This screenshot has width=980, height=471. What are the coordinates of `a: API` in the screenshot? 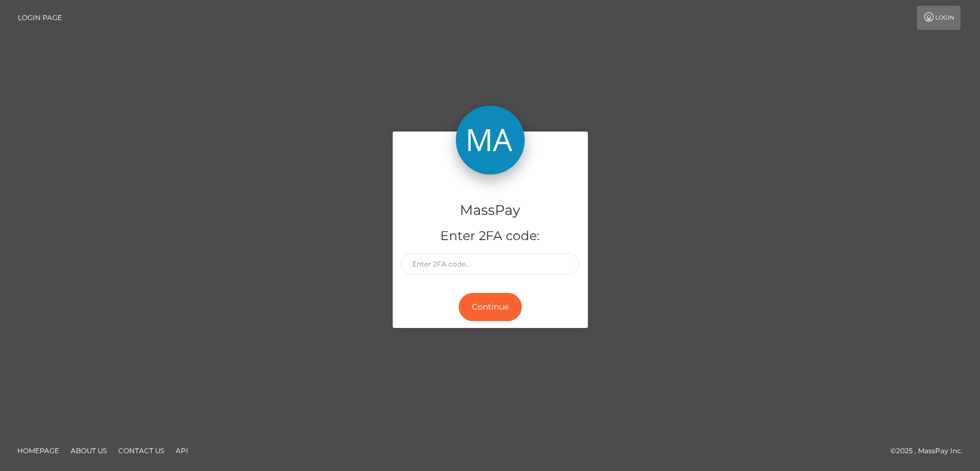 It's located at (182, 450).